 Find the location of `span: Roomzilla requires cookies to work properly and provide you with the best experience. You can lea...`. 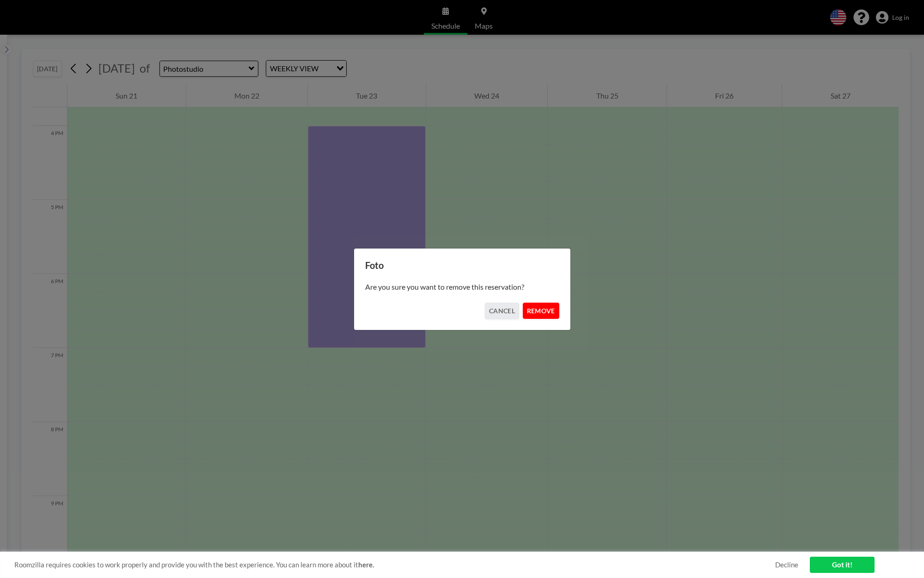

span: Roomzilla requires cookies to work properly and provide you with the best experience. You can lea... is located at coordinates (394, 564).